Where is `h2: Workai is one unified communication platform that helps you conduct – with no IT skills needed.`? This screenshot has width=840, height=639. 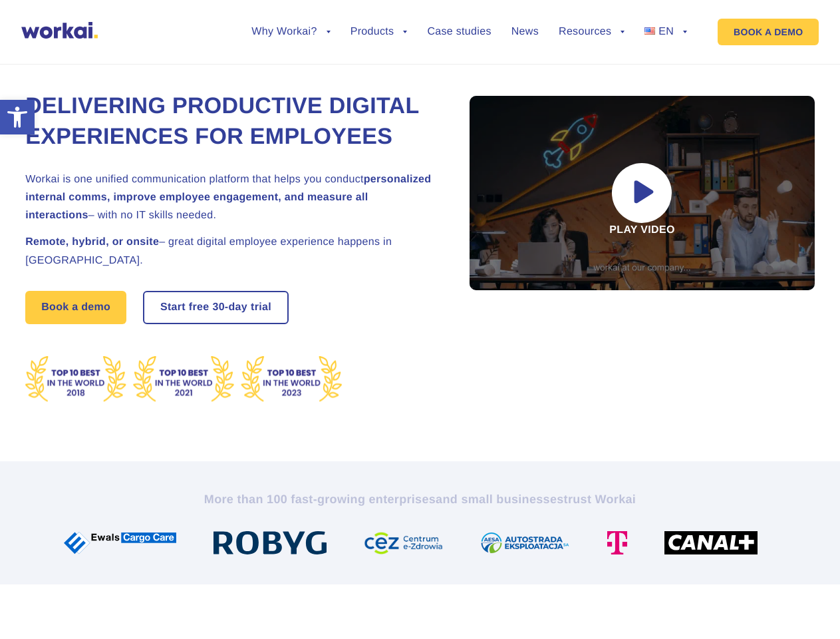
h2: Workai is one unified communication platform that helps you conduct – with no IT skills needed. is located at coordinates (232, 197).